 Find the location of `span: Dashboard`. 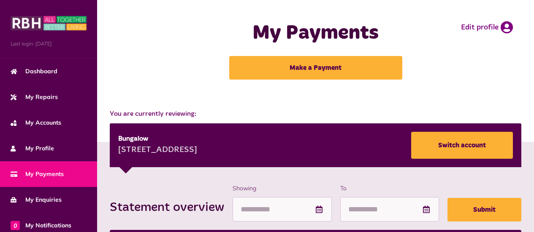

span: Dashboard is located at coordinates (34, 71).